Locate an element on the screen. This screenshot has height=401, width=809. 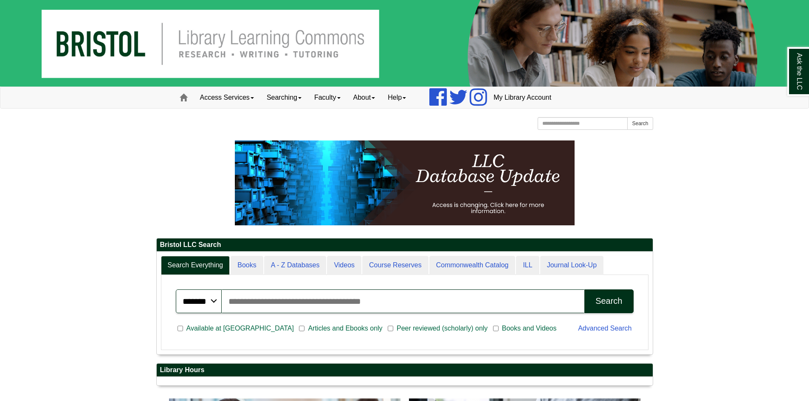
span: Peer reviewed (scholarly) only is located at coordinates (442, 329).